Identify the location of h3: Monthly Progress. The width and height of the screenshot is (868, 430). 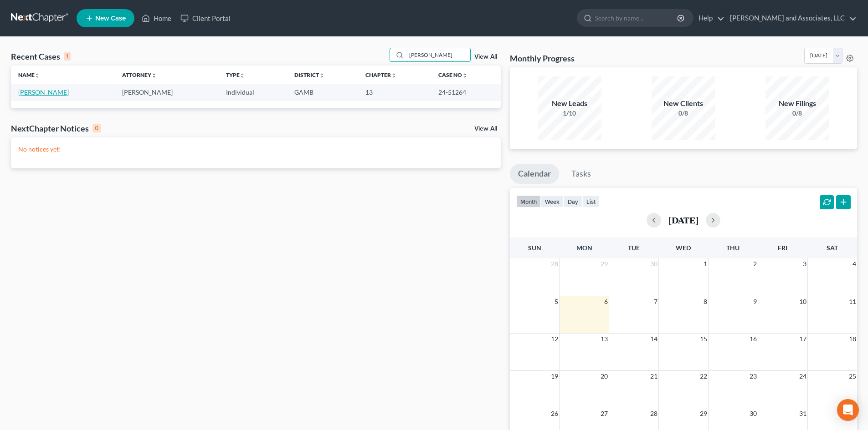
(542, 58).